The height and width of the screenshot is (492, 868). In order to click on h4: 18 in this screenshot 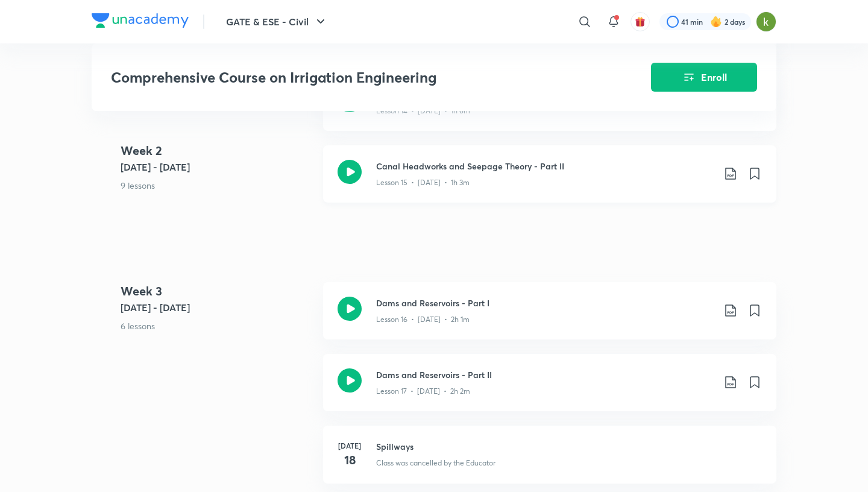, I will do `click(349, 460)`.